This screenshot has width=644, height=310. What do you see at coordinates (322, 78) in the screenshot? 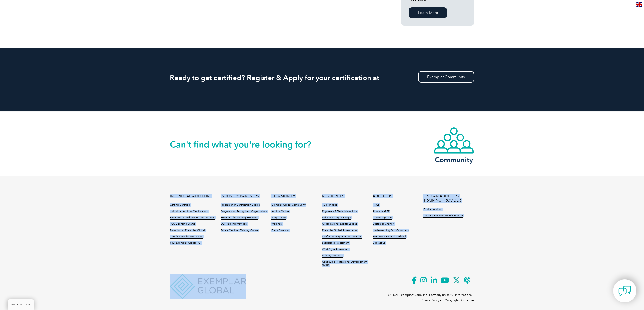
I see `h2: Ready to get certified? Register & Apply for your certification at` at bounding box center [322, 78].